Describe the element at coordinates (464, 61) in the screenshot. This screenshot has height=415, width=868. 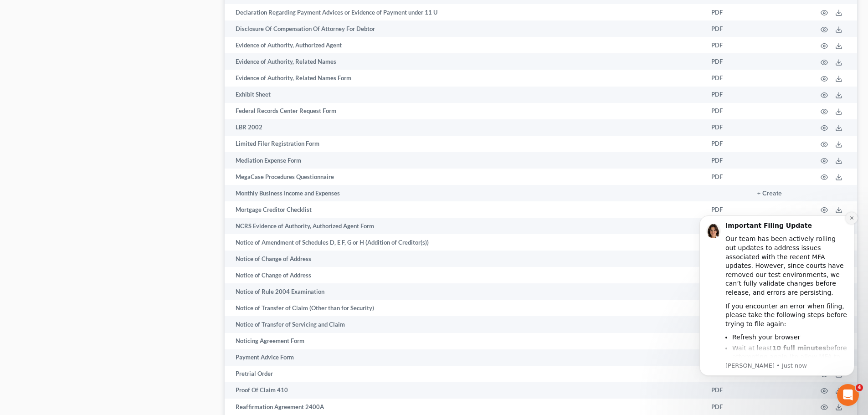
I see `td: Evidence of Authority, Related Names` at that location.